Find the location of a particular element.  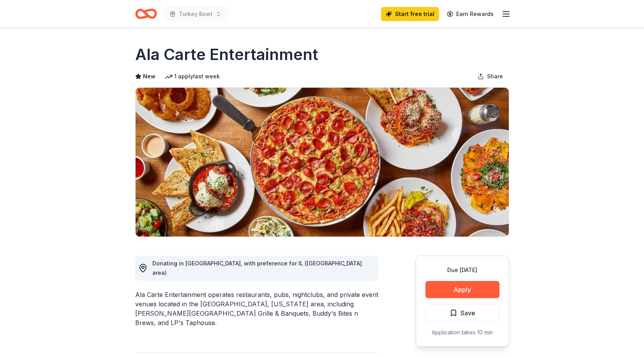

span: New is located at coordinates (149, 76).